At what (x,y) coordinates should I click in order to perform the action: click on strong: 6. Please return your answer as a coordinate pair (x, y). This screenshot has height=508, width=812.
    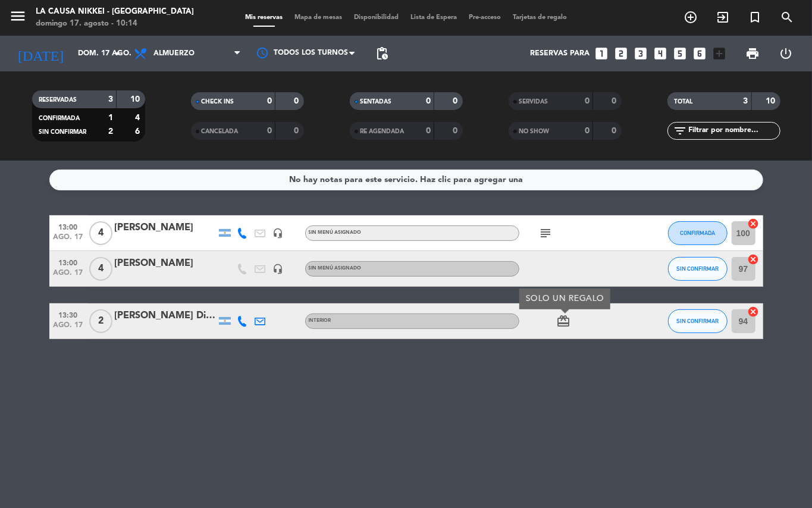
    Looking at the image, I should click on (139, 131).